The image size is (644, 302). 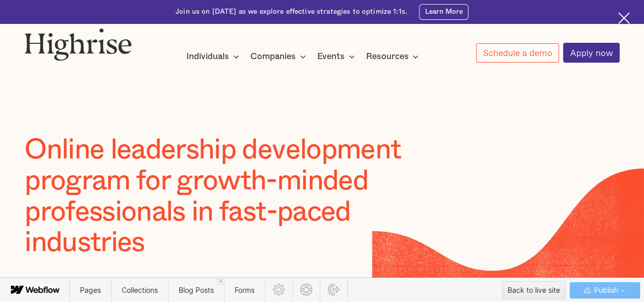 What do you see at coordinates (517, 53) in the screenshot?
I see `a: Schedule a demo` at bounding box center [517, 53].